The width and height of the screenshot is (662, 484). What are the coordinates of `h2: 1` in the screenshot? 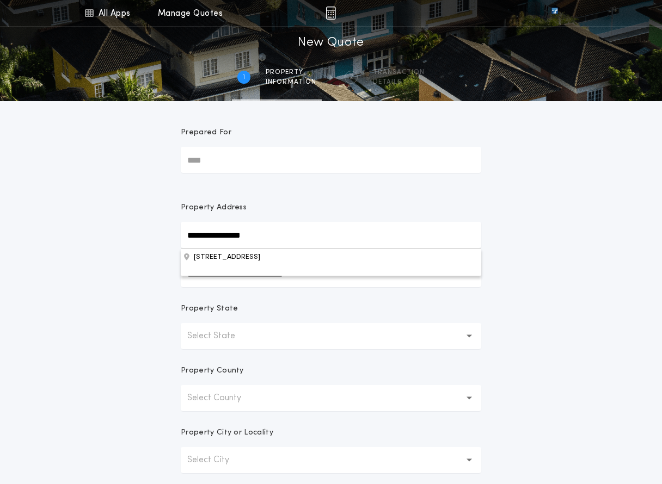 It's located at (244, 77).